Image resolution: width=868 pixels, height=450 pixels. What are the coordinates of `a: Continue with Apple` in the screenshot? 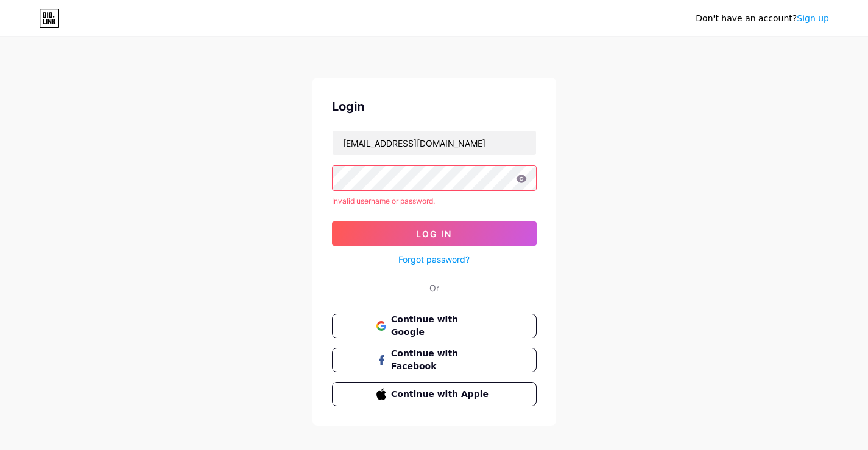 It's located at (434, 394).